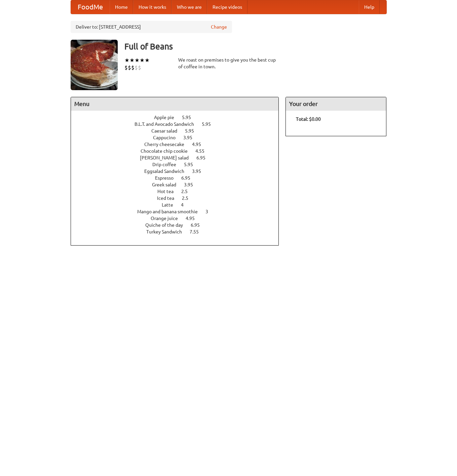 Image resolution: width=457 pixels, height=476 pixels. I want to click on b: Total: $0.00, so click(308, 119).